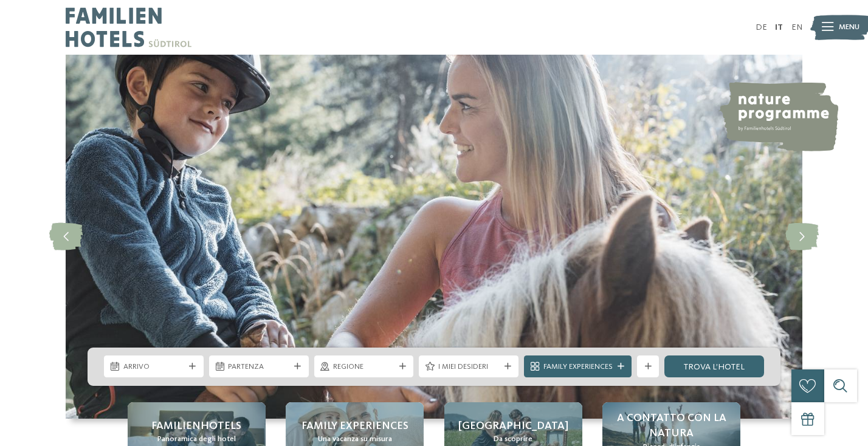  Describe the element at coordinates (154, 367) in the screenshot. I see `span: Arrivo` at that location.